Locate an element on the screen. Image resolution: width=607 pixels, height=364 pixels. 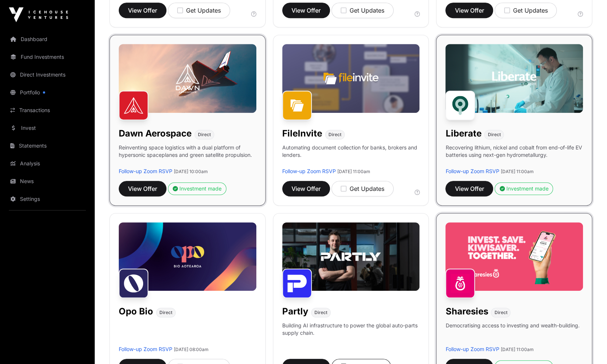
img: Sharesies-Banner.jpg is located at coordinates (514, 257).